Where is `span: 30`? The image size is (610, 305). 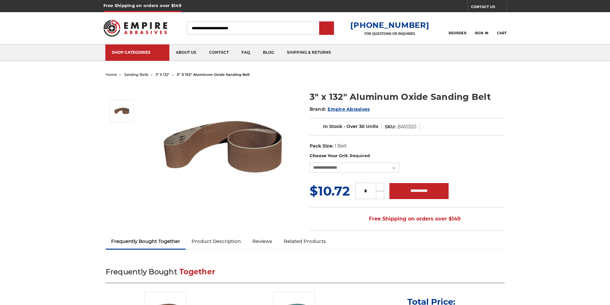
span: 30 is located at coordinates (362, 126).